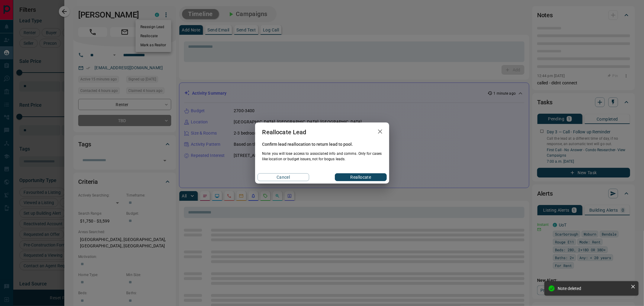  Describe the element at coordinates (360, 177) in the screenshot. I see `button: Reallocate` at that location.